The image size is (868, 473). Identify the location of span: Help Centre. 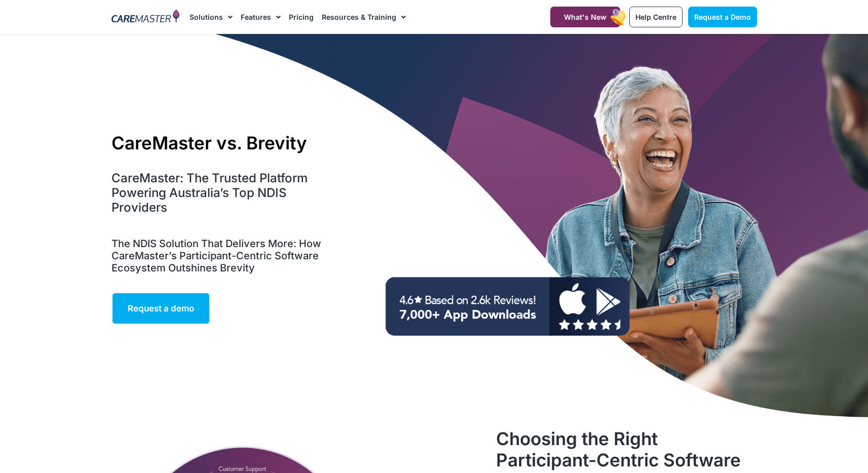
(655, 17).